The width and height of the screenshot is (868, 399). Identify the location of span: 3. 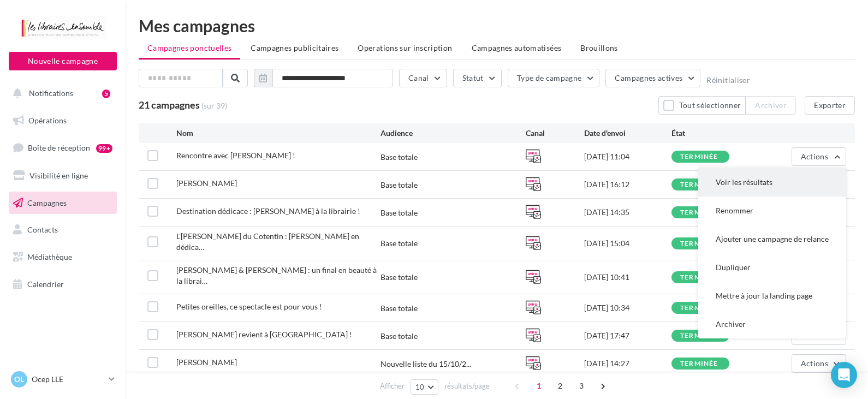
(581, 386).